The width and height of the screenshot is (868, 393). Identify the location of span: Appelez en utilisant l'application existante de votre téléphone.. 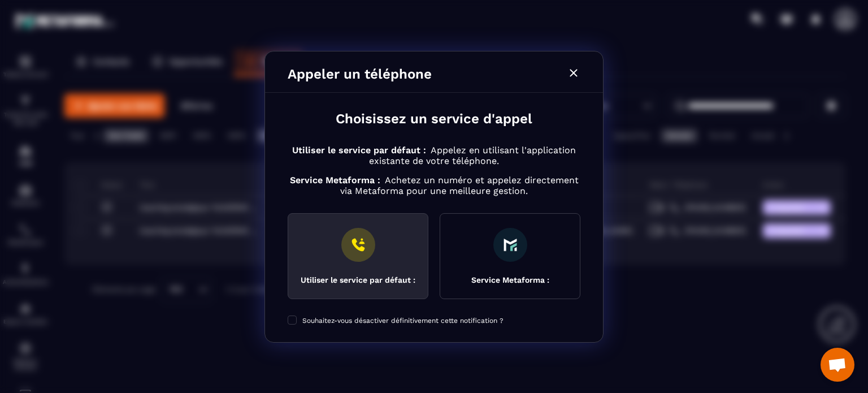
(472, 155).